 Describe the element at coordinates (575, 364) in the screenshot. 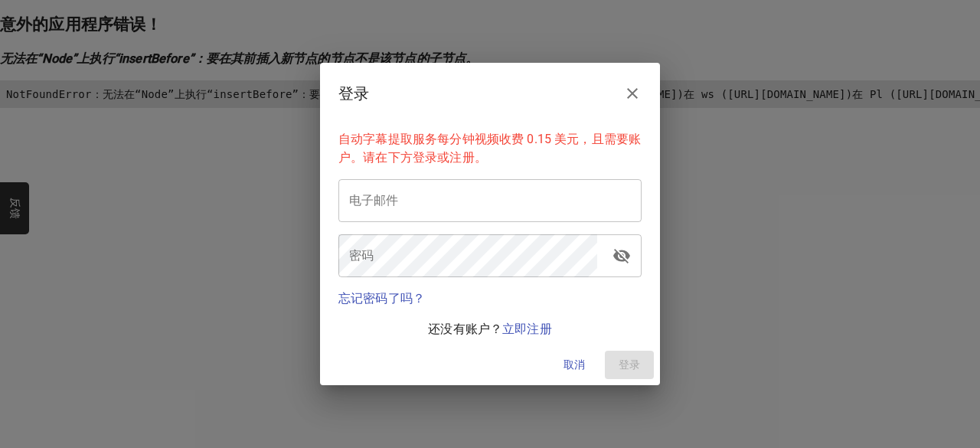

I see `button: 取消` at that location.